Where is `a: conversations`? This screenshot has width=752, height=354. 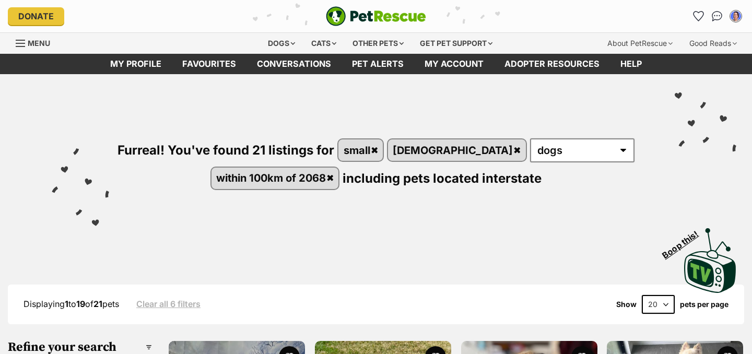
a: conversations is located at coordinates (294, 64).